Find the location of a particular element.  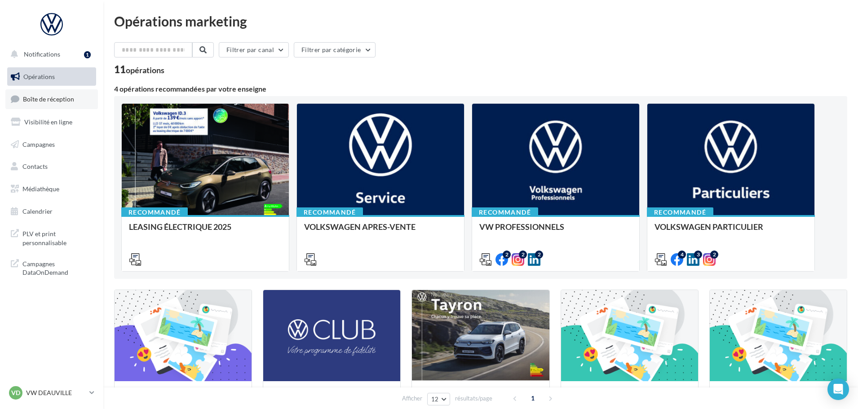

span: Médiathèque is located at coordinates (41, 189).